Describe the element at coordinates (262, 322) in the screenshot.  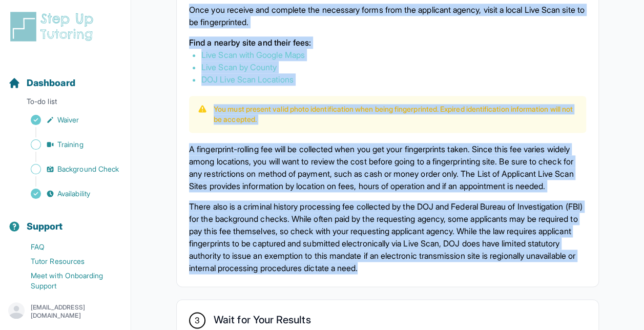
I see `h2: Wait for Your Results` at that location.